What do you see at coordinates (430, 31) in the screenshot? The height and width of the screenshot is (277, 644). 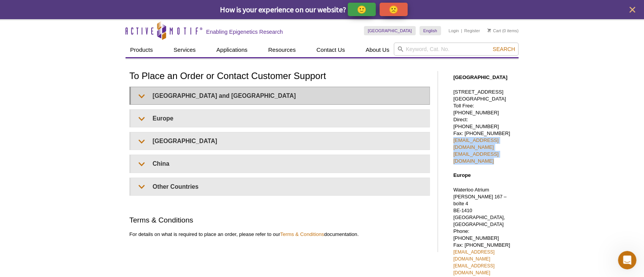 I see `a: English` at bounding box center [430, 31].